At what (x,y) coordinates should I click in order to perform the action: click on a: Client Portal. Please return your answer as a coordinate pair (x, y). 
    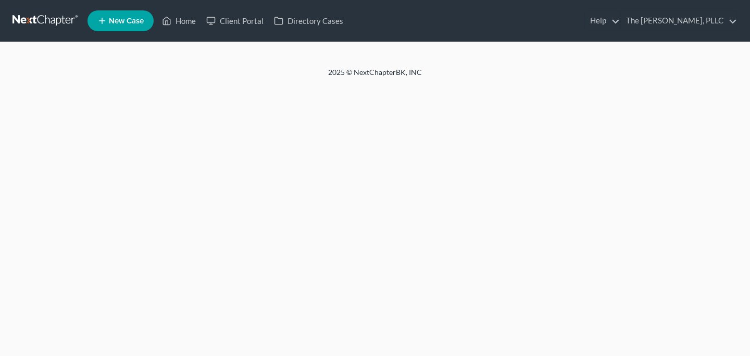
    Looking at the image, I should click on (235, 21).